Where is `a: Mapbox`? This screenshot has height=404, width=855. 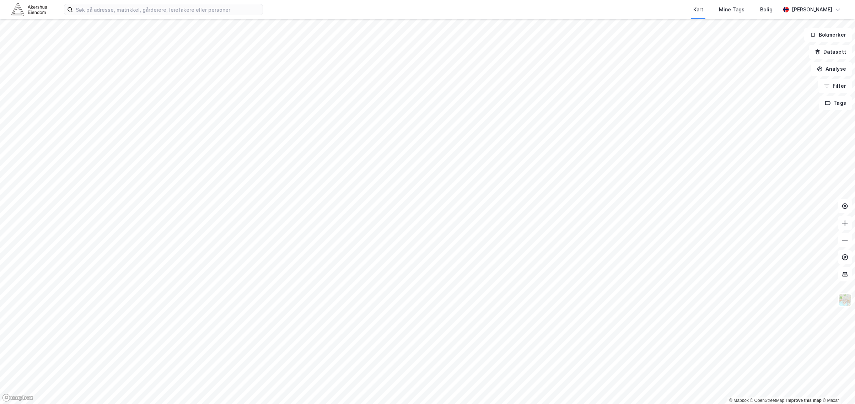
a: Mapbox is located at coordinates (739, 400).